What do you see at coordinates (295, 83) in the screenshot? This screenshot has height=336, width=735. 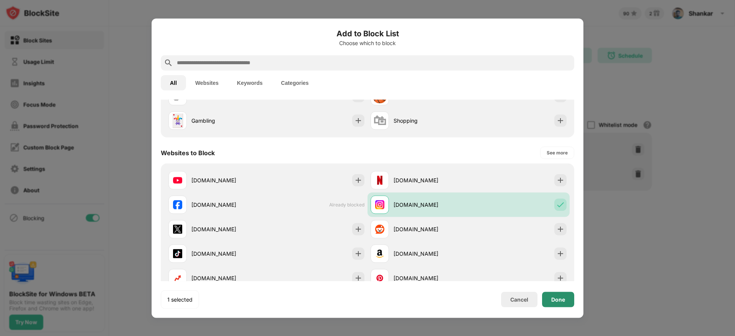 I see `button: Categories` at bounding box center [295, 83].